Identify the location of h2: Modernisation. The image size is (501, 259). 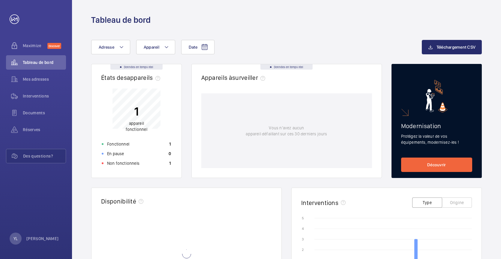
(437, 126).